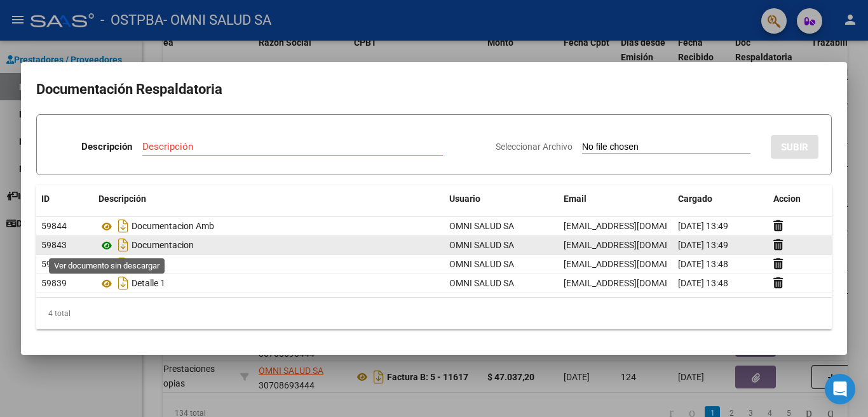 The height and width of the screenshot is (417, 868). Describe the element at coordinates (54, 283) in the screenshot. I see `span: 59839` at that location.